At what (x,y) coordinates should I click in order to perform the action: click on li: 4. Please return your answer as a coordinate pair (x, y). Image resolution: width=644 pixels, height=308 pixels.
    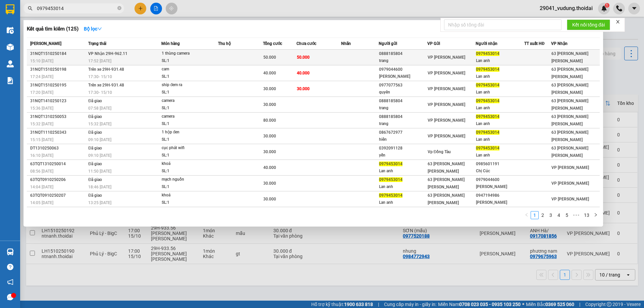
    Looking at the image, I should click on (559, 215).